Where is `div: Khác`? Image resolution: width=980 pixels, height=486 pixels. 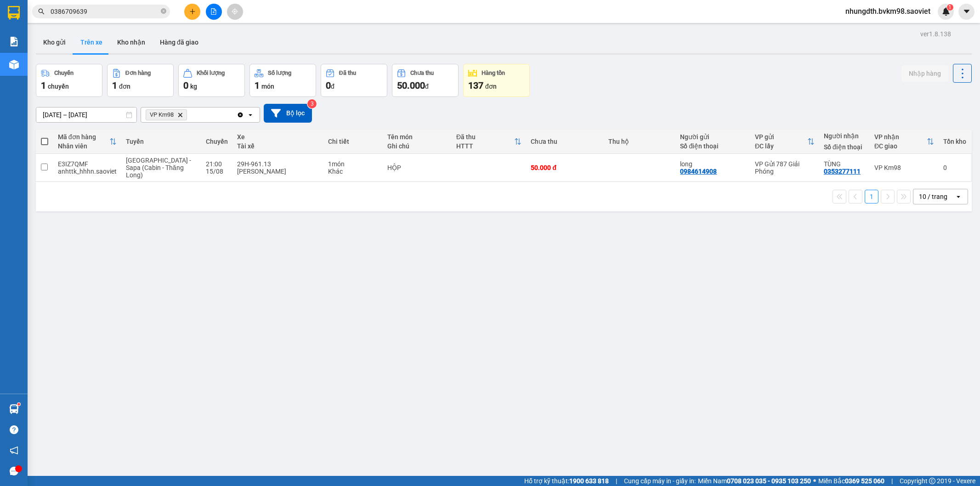 div: Khác is located at coordinates (353, 171).